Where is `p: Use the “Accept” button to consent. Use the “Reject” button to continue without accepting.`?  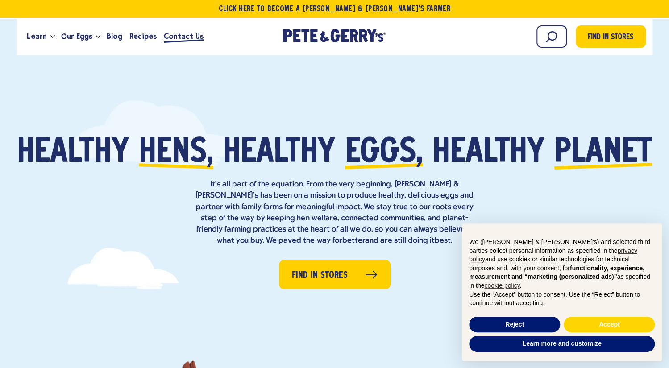
p: Use the “Accept” button to consent. Use the “Reject” button to continue without accepting. is located at coordinates (562, 299).